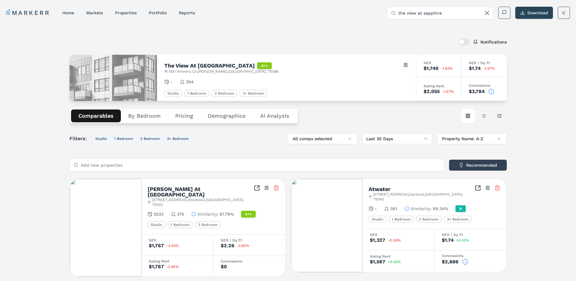  Describe the element at coordinates (432, 91) in the screenshot. I see `div: $2,055` at that location.